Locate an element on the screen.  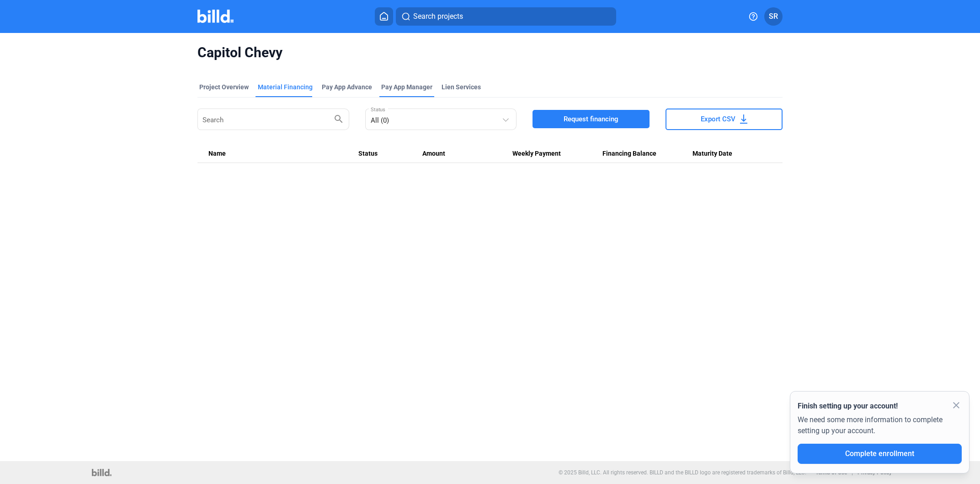
img: Billd Company Logo is located at coordinates (216, 16).